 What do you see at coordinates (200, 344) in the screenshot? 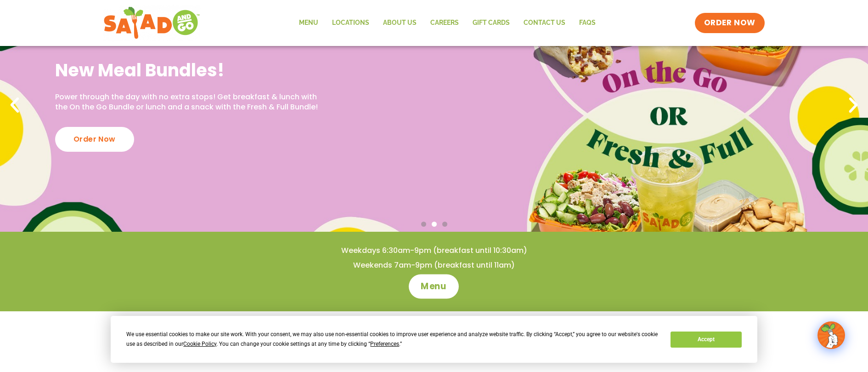
I see `span: Cookie Policy` at bounding box center [200, 344].